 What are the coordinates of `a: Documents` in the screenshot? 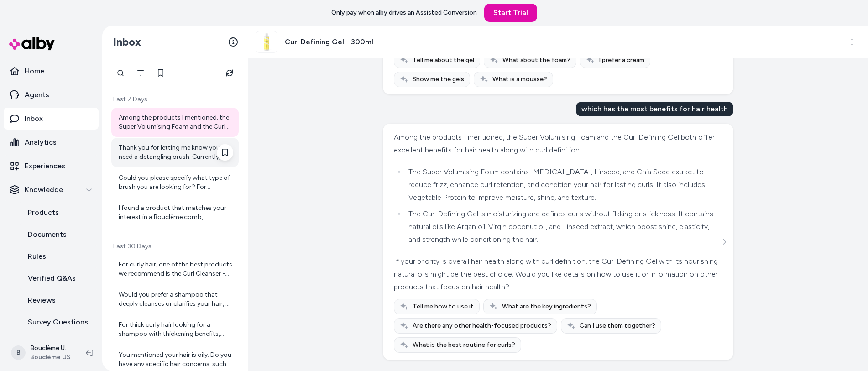 It's located at (58, 235).